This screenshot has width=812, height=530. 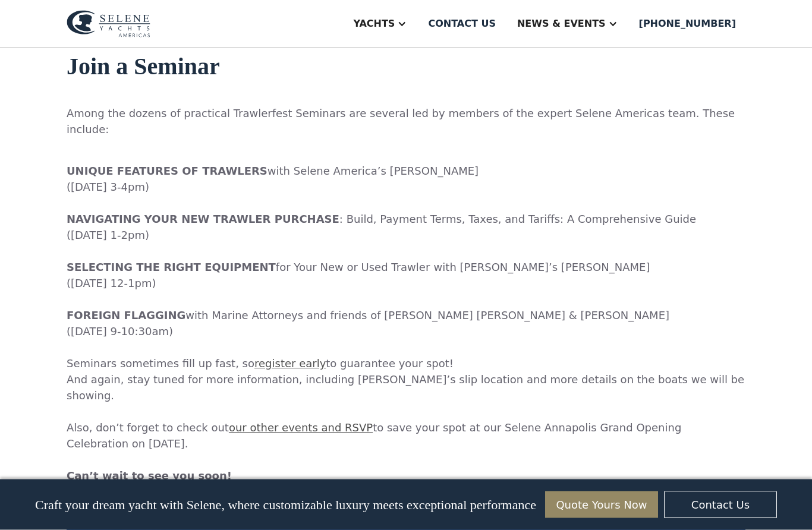 I want to click on div: Contact us, so click(x=461, y=24).